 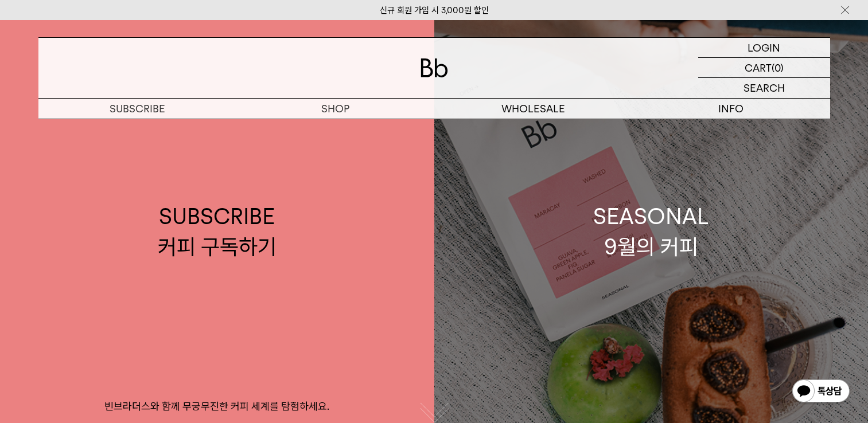 What do you see at coordinates (731, 109) in the screenshot?
I see `p: INFO` at bounding box center [731, 109].